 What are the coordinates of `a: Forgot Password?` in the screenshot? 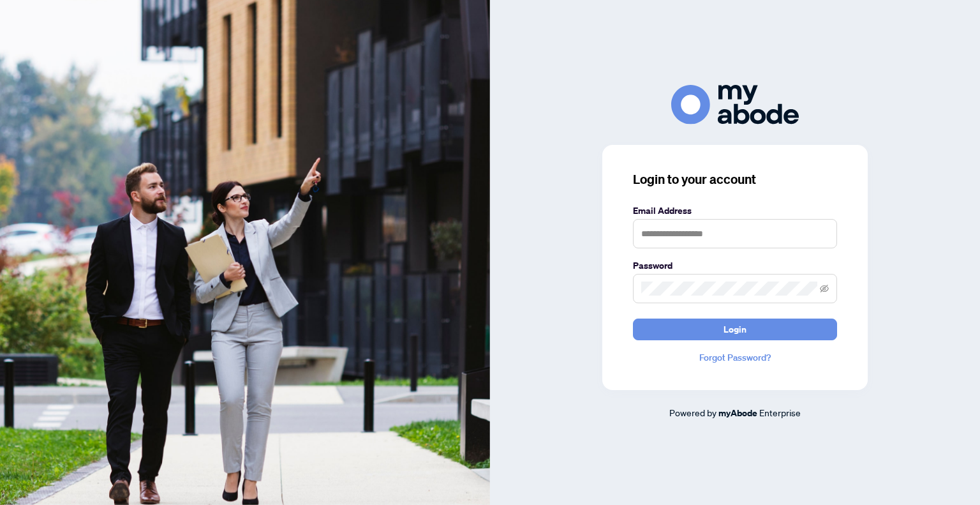 It's located at (735, 357).